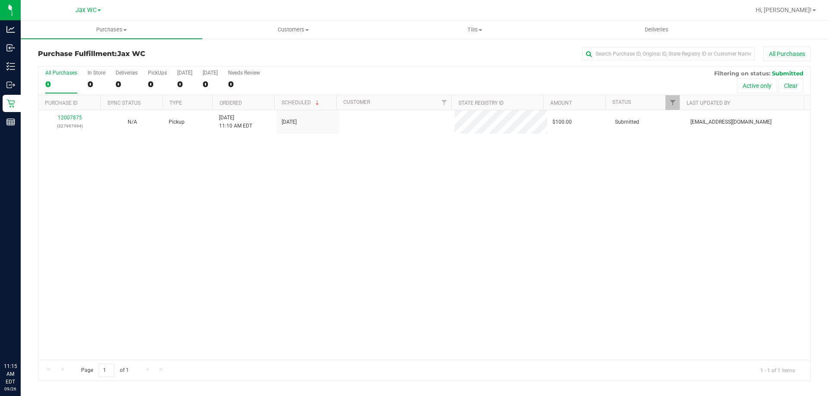 This screenshot has height=396, width=828. What do you see at coordinates (708, 103) in the screenshot?
I see `a: Last Updated By` at bounding box center [708, 103].